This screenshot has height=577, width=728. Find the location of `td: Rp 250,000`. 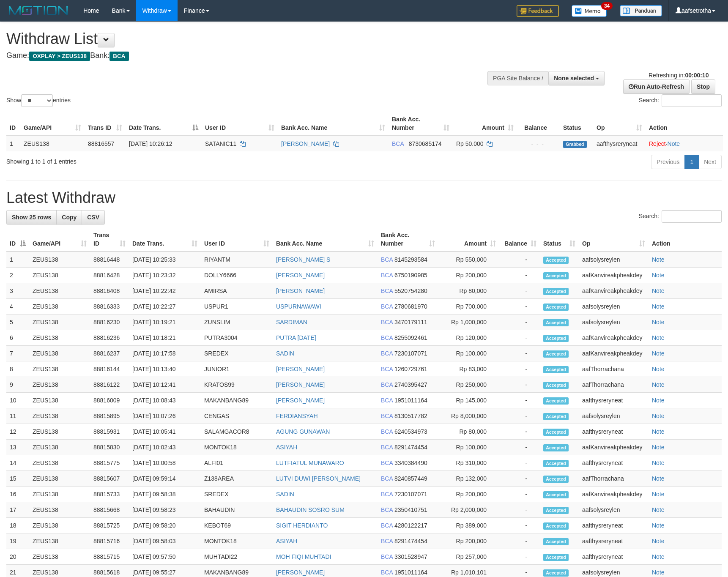

td: Rp 250,000 is located at coordinates (469, 385).